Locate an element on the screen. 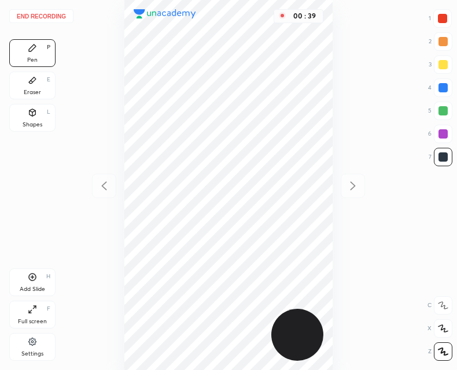  div: Pen is located at coordinates (32, 60).